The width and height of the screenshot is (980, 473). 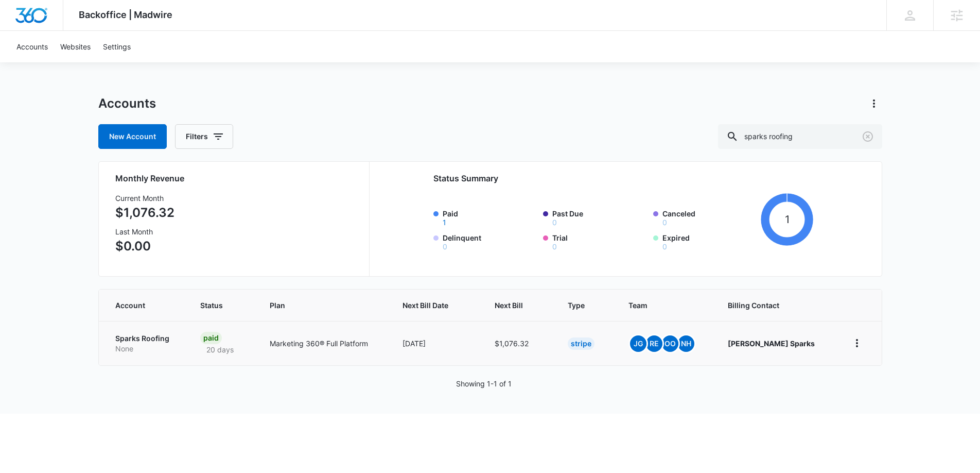 What do you see at coordinates (138, 305) in the screenshot?
I see `span: Account` at bounding box center [138, 305].